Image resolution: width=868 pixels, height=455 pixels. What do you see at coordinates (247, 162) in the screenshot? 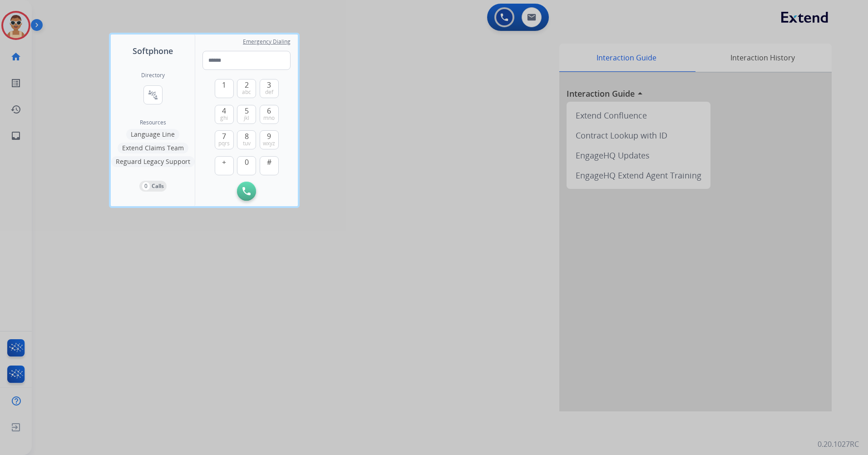
I see `span: 0` at bounding box center [247, 162].